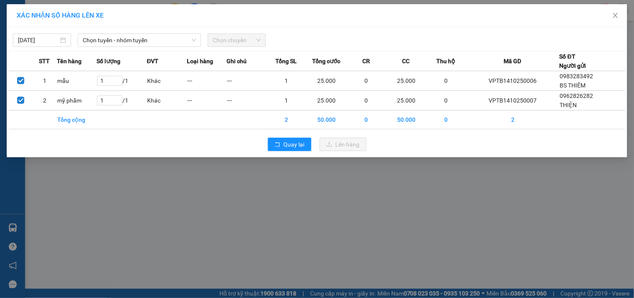  What do you see at coordinates (343, 144) in the screenshot?
I see `button: uploadLên hàng` at bounding box center [343, 144].